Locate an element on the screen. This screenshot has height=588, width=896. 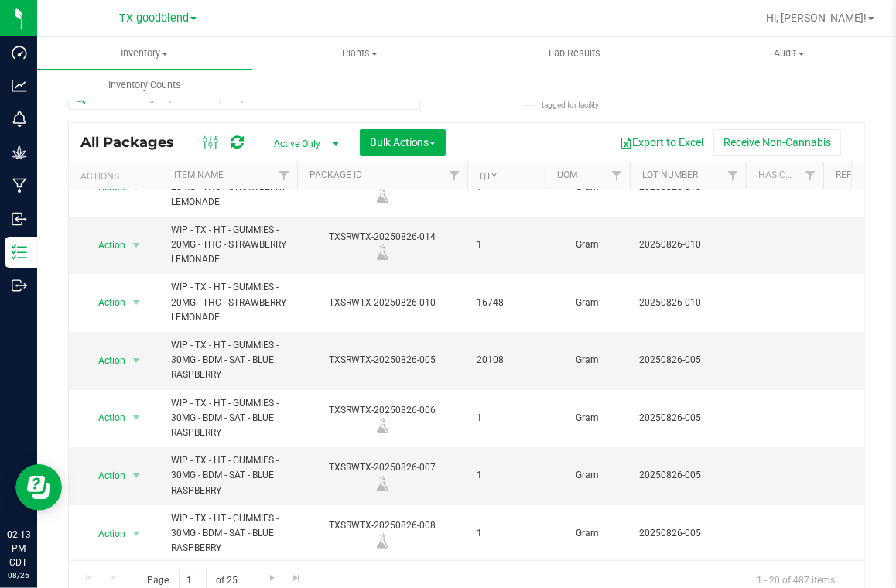
inline-svg: Inbound is located at coordinates (19, 219).